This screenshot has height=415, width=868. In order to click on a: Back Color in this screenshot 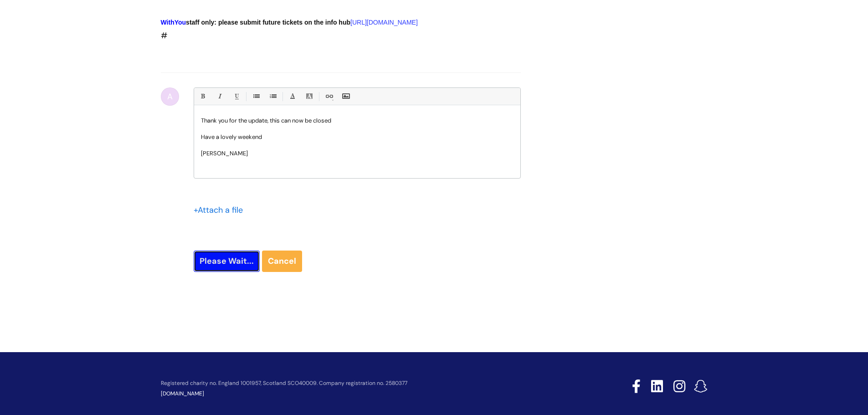, I will do `click(309, 96)`.